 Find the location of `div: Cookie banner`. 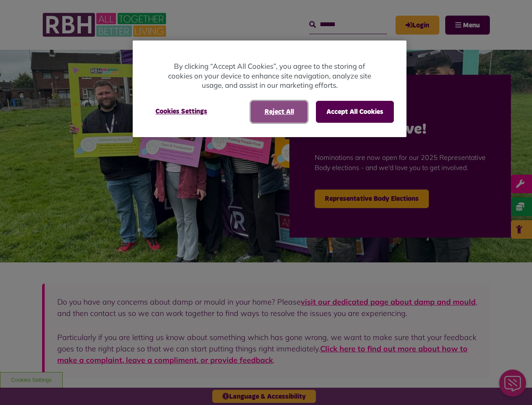

div: Cookie banner is located at coordinates (269, 89).